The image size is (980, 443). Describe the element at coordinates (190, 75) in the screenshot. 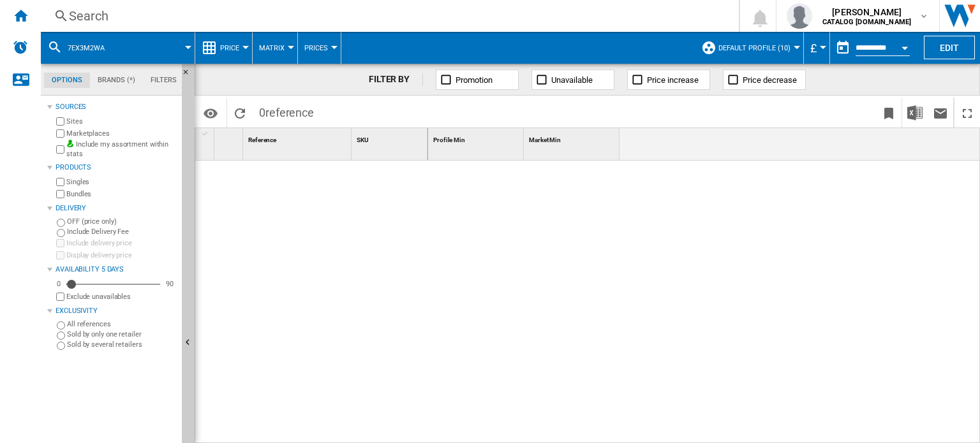

I see `button: Hide` at that location.